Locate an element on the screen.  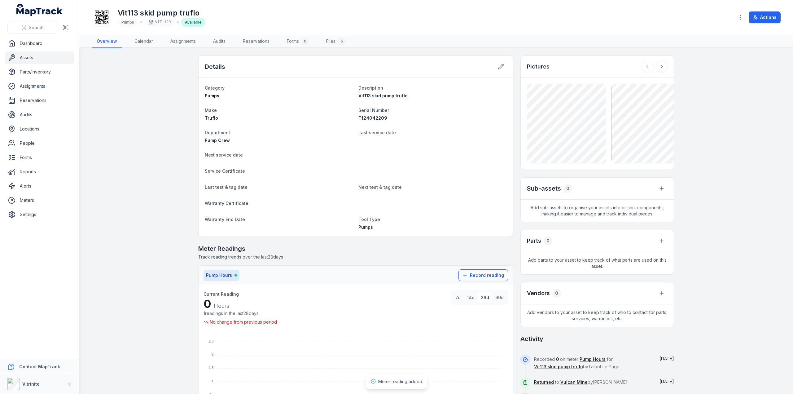
span: Recorded on meter for by Talbot Le Page is located at coordinates (577, 362).